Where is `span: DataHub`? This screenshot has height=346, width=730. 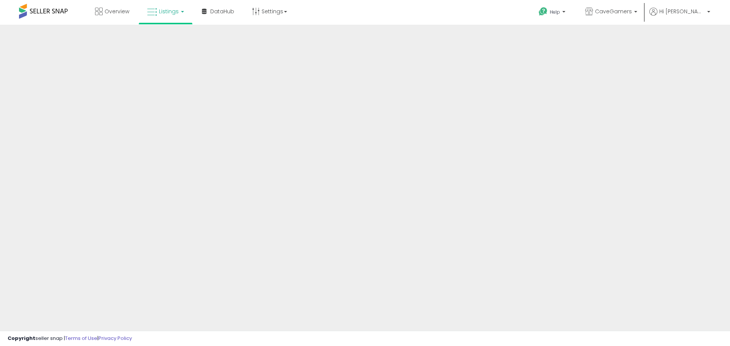 span: DataHub is located at coordinates (222, 11).